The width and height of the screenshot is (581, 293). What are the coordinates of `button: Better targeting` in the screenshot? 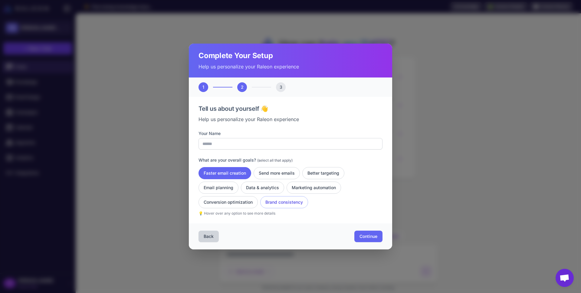 It's located at (323, 173).